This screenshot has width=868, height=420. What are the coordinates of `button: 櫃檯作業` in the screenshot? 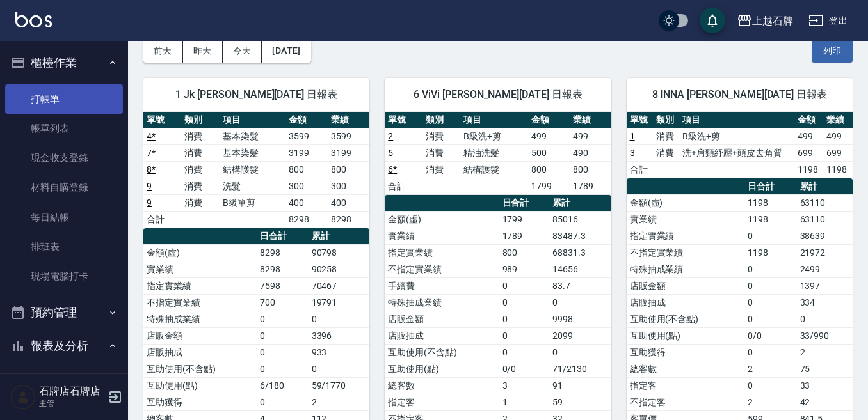 It's located at (64, 63).